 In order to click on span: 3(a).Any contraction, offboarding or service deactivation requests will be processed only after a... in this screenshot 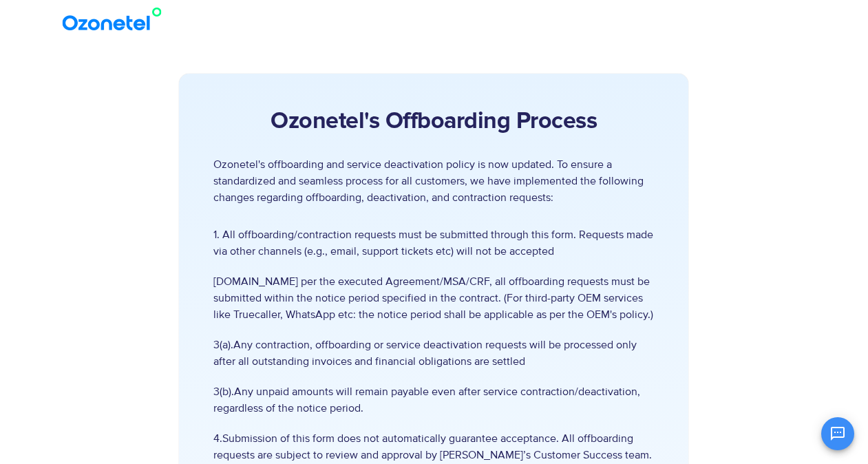, I will do `click(434, 353)`.